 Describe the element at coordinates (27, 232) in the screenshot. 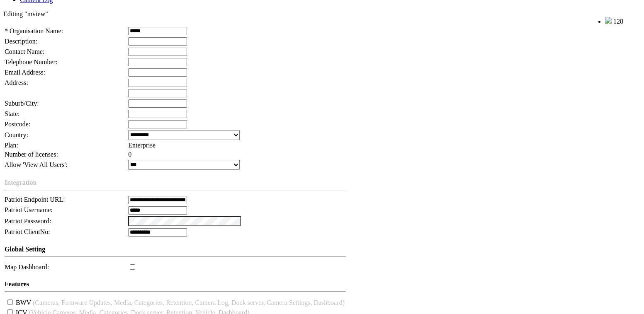

I see `span: Patriot ClientNo:` at that location.